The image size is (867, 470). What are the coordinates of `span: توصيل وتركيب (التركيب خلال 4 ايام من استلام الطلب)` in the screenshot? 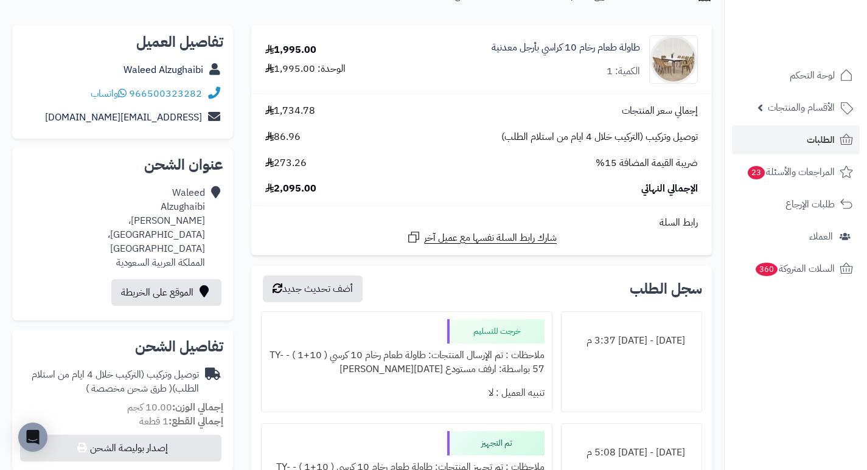 It's located at (599, 137).